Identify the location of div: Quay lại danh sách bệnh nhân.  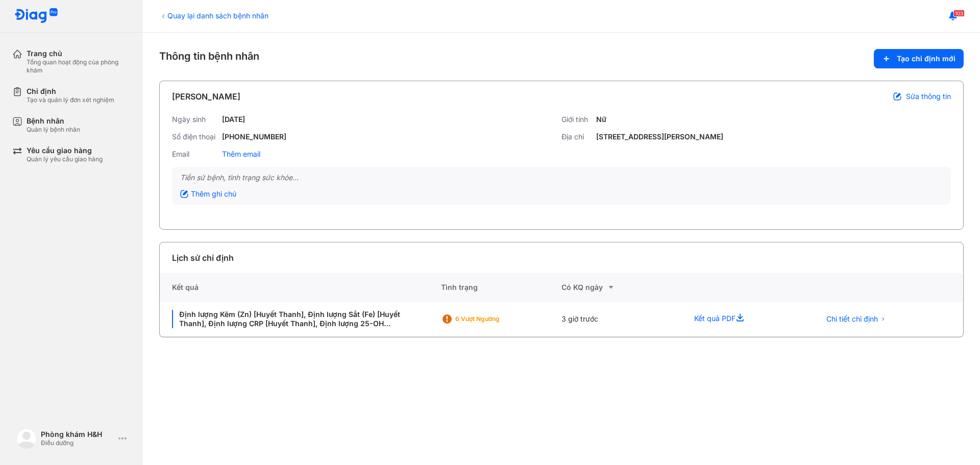
(214, 15).